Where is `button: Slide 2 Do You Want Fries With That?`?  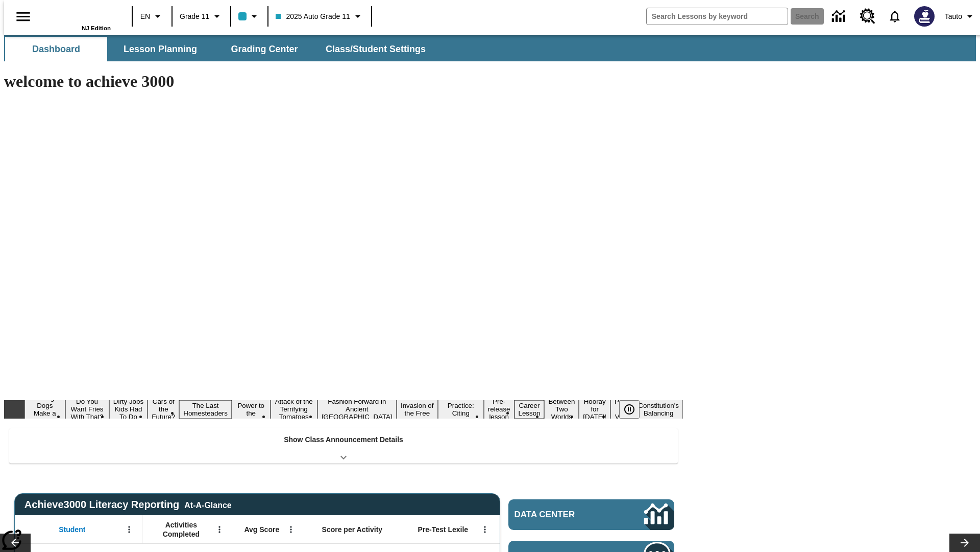 button: Slide 2 Do You Want Fries With That? is located at coordinates (87, 409).